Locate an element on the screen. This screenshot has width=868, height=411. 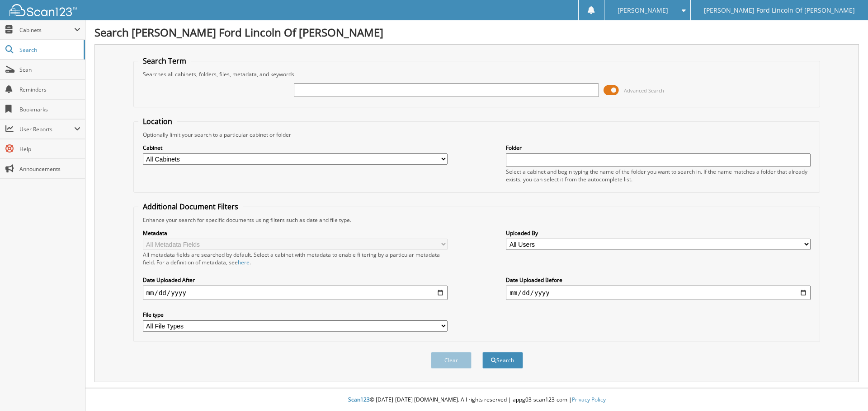
label: Folder is located at coordinates (658, 148).